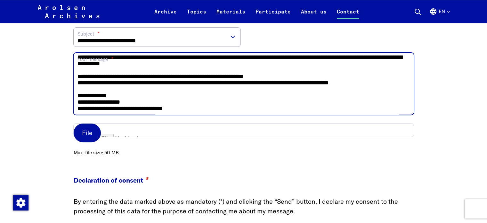  What do you see at coordinates (314, 15) in the screenshot?
I see `a: About us` at bounding box center [314, 15].